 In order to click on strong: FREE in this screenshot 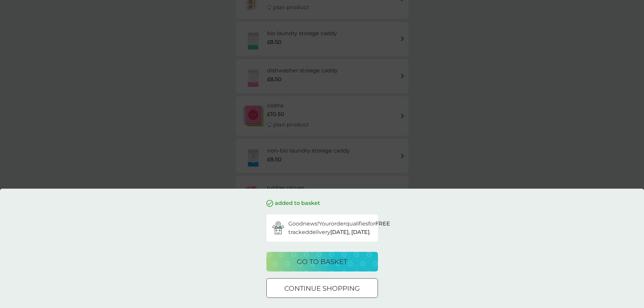, I will do `click(383, 224)`.